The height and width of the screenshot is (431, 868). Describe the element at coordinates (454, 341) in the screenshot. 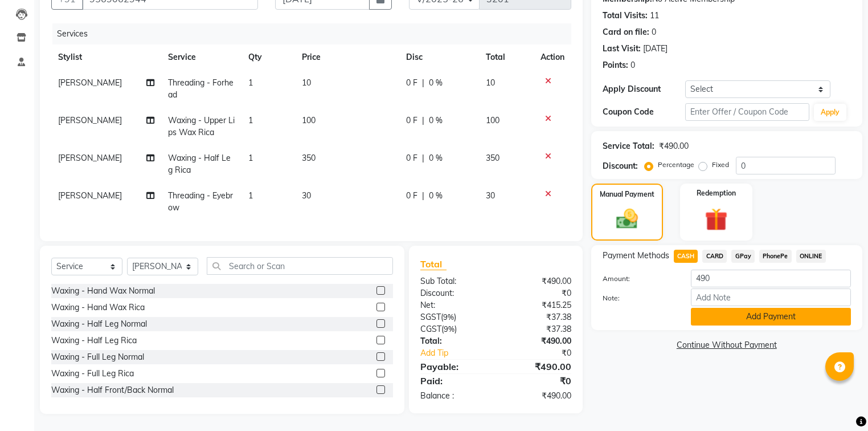

I see `div: Total:` at that location.